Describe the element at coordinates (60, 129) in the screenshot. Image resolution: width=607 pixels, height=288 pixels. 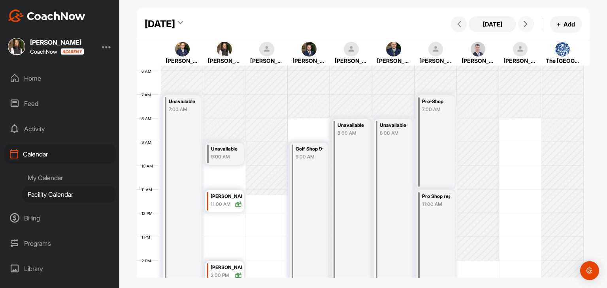
I see `div: Activity` at that location.